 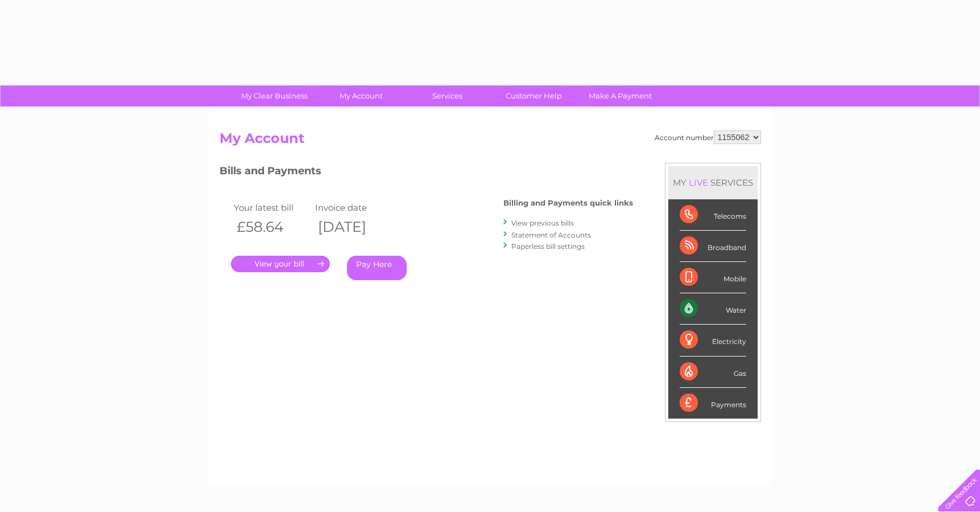 I want to click on h3: Bills and Payments, so click(x=426, y=172).